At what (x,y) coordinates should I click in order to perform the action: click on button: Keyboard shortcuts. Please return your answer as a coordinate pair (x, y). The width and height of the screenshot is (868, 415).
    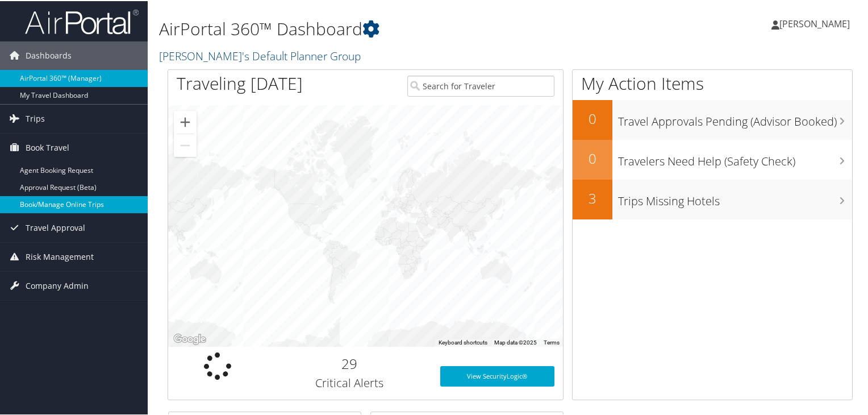
    Looking at the image, I should click on (463, 342).